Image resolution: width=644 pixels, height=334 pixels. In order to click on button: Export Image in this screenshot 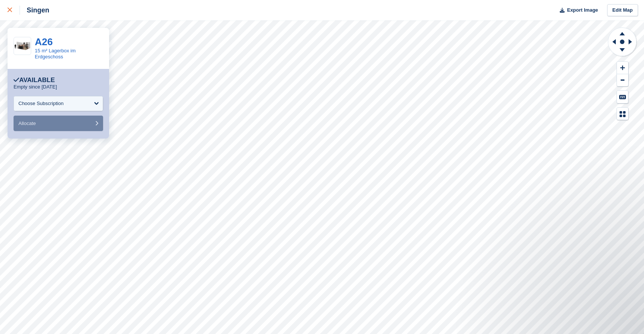, I will do `click(576, 10)`.